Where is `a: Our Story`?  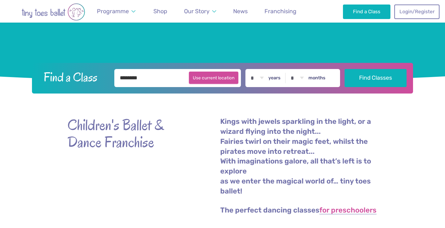
a: Our Story is located at coordinates (200, 11).